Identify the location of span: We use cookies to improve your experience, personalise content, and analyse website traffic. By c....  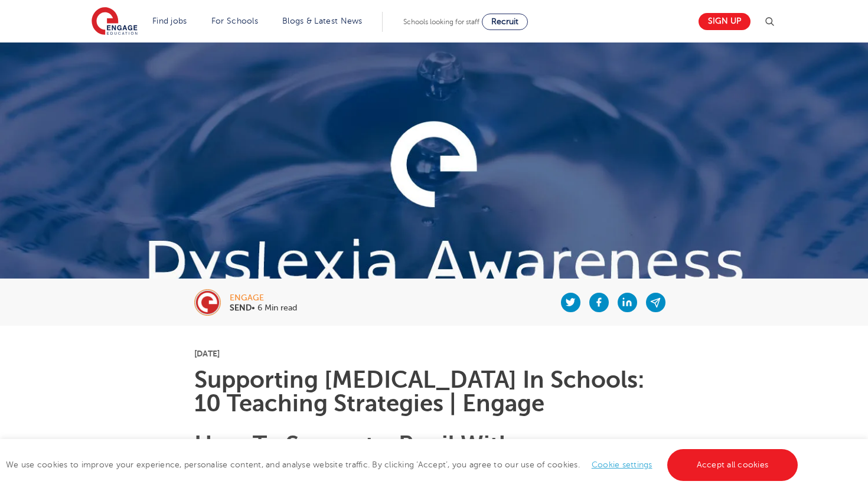
(404, 464).